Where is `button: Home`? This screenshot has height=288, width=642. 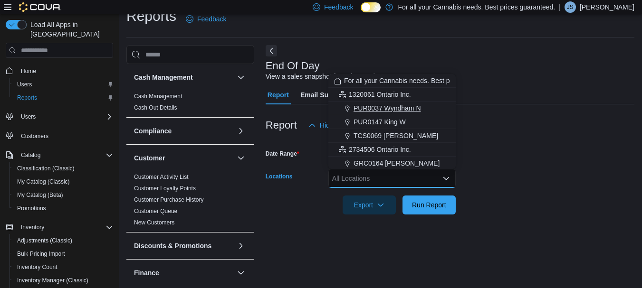
button: Home is located at coordinates (59, 70).